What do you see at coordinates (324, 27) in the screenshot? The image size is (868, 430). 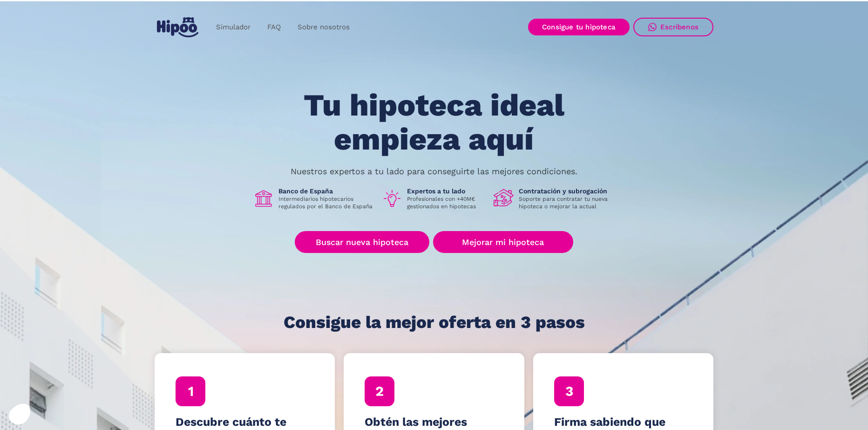 I see `a: Sobre nosotros` at bounding box center [324, 27].